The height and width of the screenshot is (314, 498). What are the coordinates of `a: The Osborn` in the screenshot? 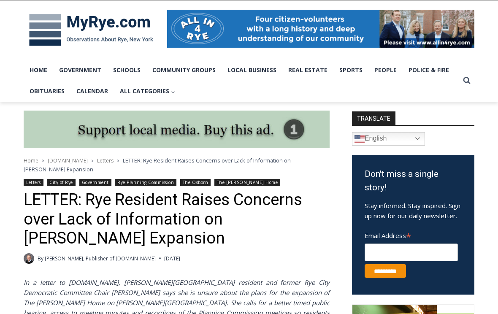 It's located at (195, 183).